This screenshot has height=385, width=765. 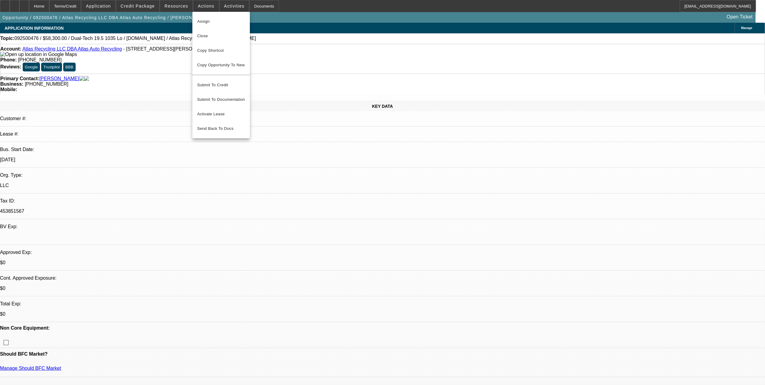 What do you see at coordinates (221, 51) in the screenshot?
I see `span: Copy Shortcut` at bounding box center [221, 51].